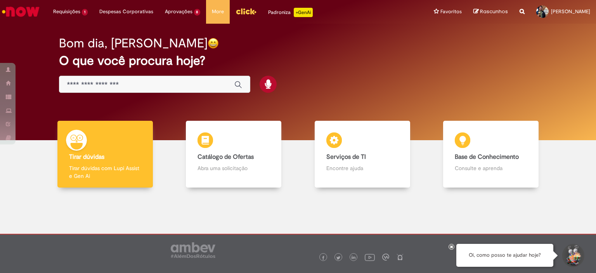 The height and width of the screenshot is (273, 596). What do you see at coordinates (354, 258) in the screenshot?
I see `img: logo_footer_linkedin.png` at bounding box center [354, 258].